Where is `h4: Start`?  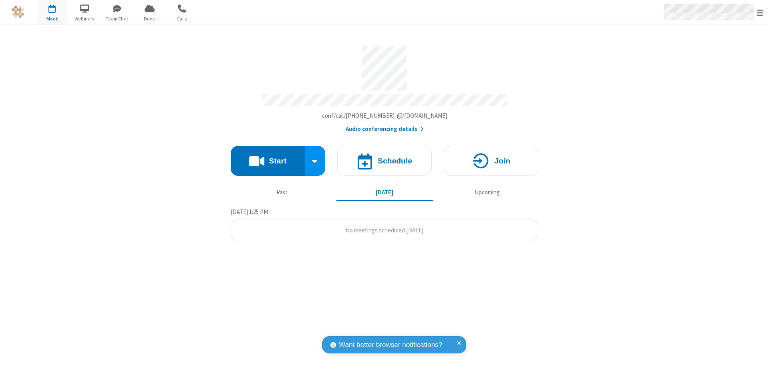
h4: Start is located at coordinates (278, 161).